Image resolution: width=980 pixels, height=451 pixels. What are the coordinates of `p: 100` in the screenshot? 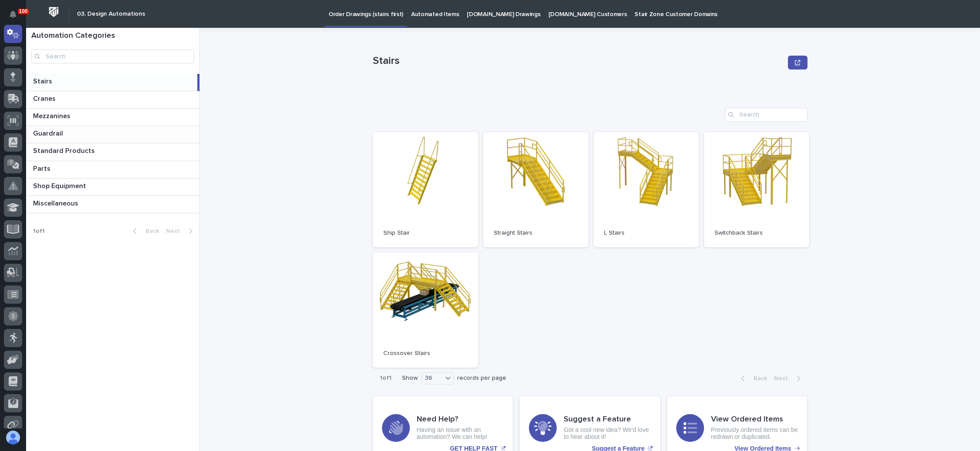 It's located at (23, 11).